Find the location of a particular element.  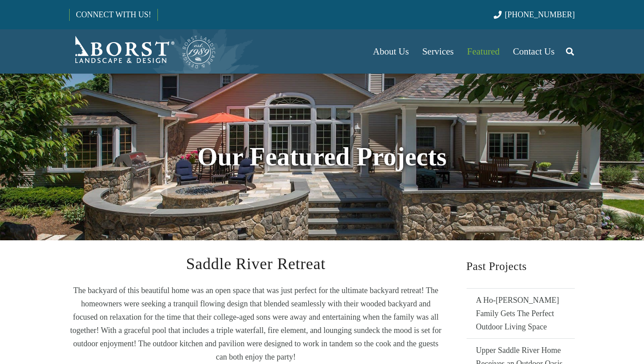

span: Services is located at coordinates (438, 52).